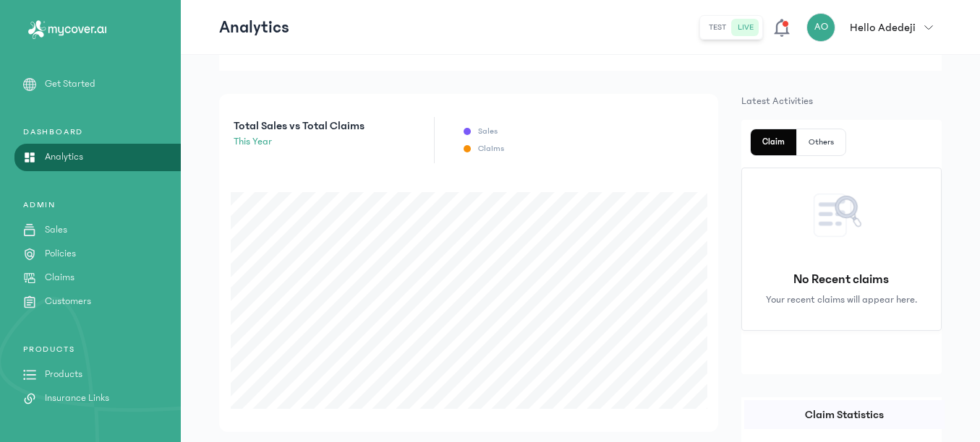 Image resolution: width=980 pixels, height=442 pixels. What do you see at coordinates (874, 27) in the screenshot?
I see `button: AOHello Adedeji` at bounding box center [874, 27].